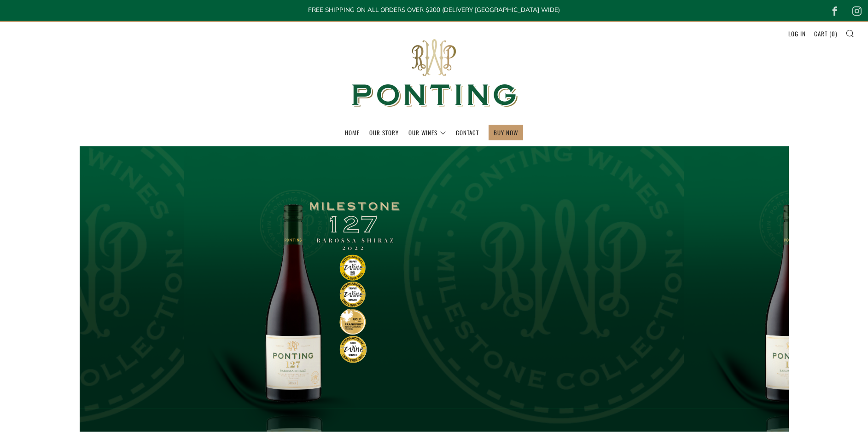 The width and height of the screenshot is (868, 433). Describe the element at coordinates (352, 132) in the screenshot. I see `a: Home` at that location.